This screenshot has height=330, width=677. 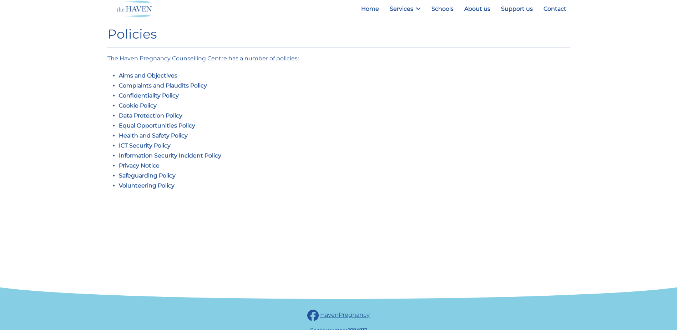 I want to click on a: Confidentiality Policy, so click(x=149, y=95).